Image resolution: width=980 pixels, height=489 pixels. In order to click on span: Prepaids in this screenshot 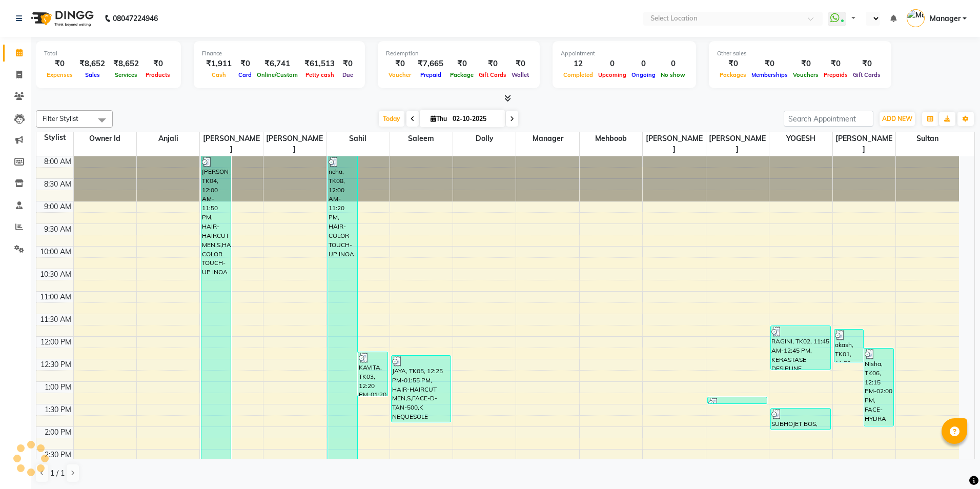, I will do `click(836, 75)`.